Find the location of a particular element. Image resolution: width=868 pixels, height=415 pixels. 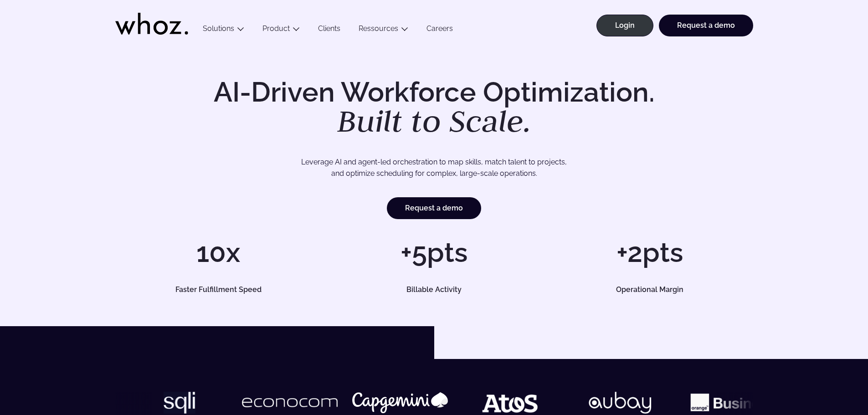

a: Product is located at coordinates (276, 28).